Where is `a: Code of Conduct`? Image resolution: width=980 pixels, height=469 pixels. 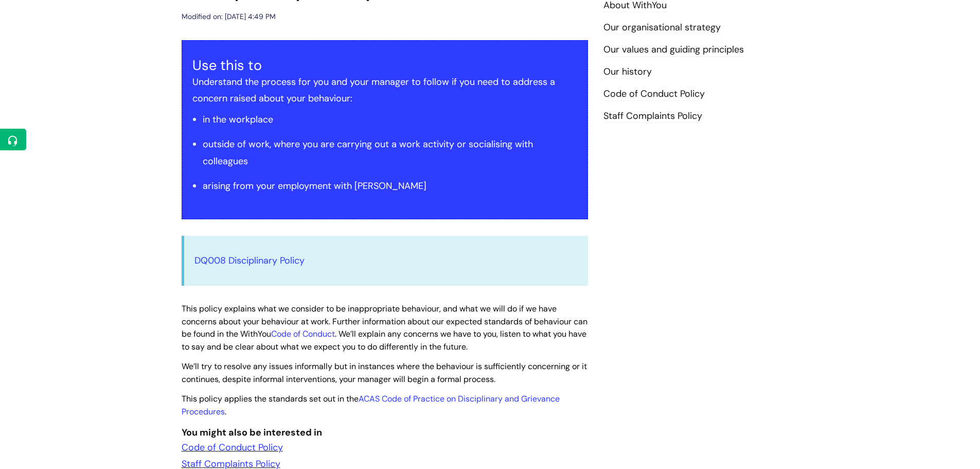 a: Code of Conduct is located at coordinates (303, 334).